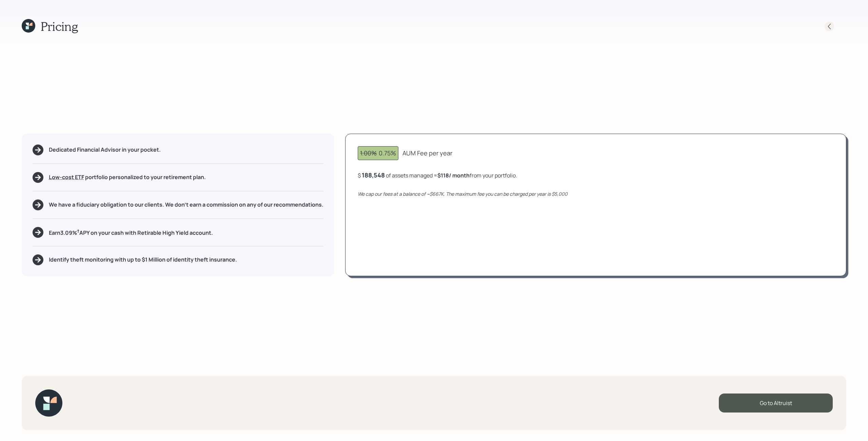  Describe the element at coordinates (368, 153) in the screenshot. I see `span: 1.00%` at that location.